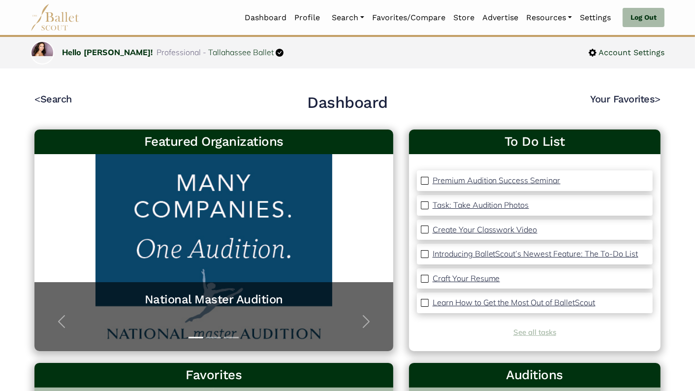  Describe the element at coordinates (481, 205) in the screenshot. I see `p: Task: Take Audition Photos` at that location.